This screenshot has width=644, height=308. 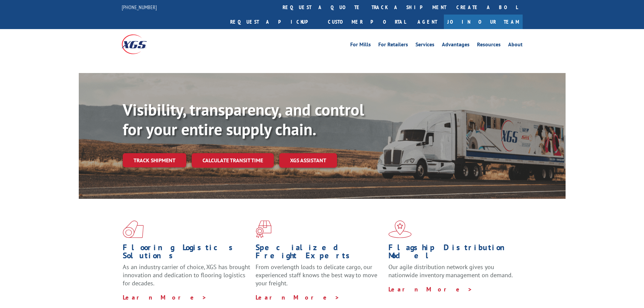 I want to click on a: XGS ASSISTANT, so click(x=308, y=160).